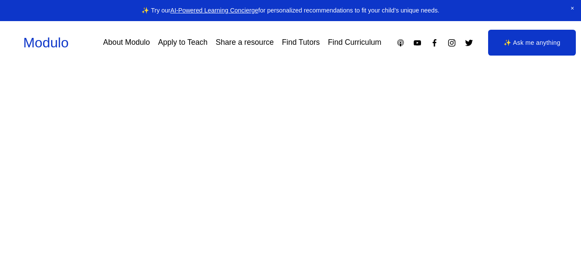  What do you see at coordinates (46, 43) in the screenshot?
I see `a: Modulo` at bounding box center [46, 43].